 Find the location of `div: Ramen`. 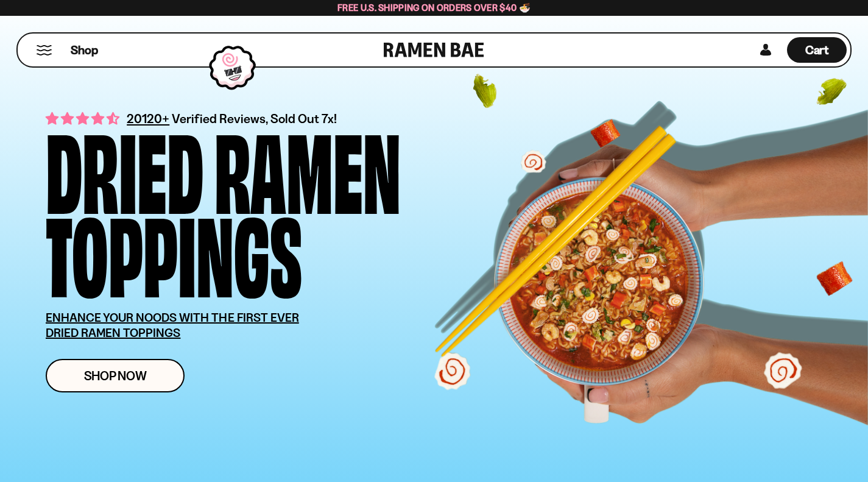

div: Ramen is located at coordinates (308, 166).